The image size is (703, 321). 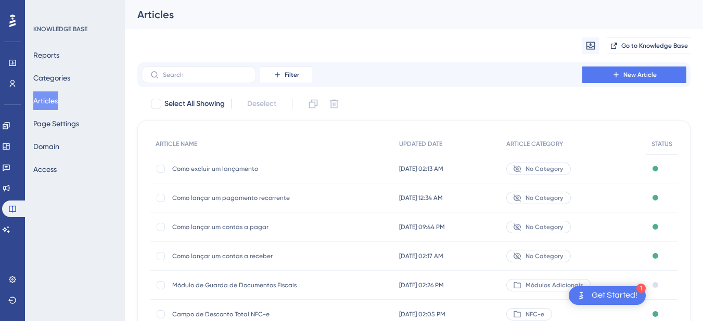 What do you see at coordinates (46, 55) in the screenshot?
I see `button: Reports` at bounding box center [46, 55].